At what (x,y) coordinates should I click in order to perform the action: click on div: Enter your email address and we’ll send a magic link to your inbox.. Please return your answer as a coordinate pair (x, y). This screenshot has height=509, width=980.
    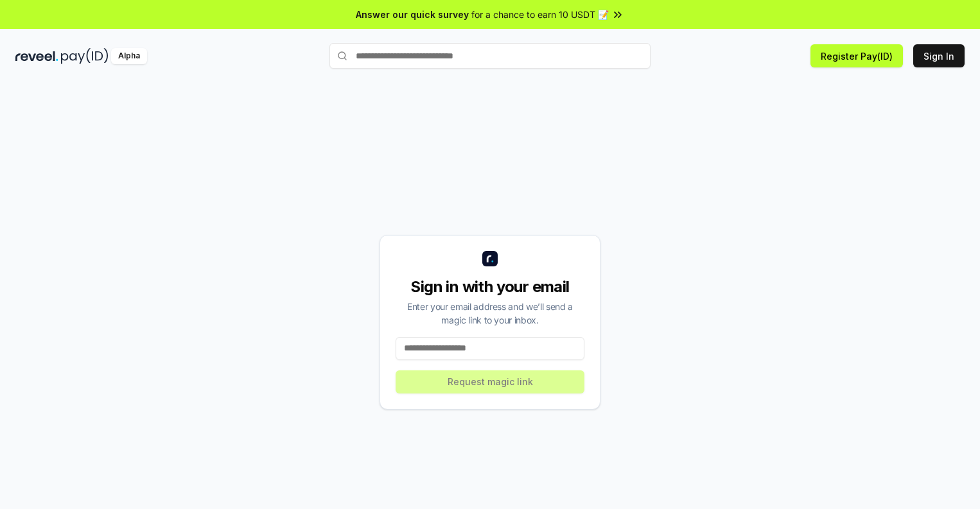
    Looking at the image, I should click on (490, 313).